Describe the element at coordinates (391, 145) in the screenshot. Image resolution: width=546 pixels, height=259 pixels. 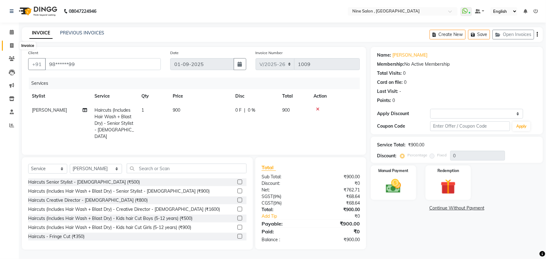
I see `div: Service Total:` at that location.